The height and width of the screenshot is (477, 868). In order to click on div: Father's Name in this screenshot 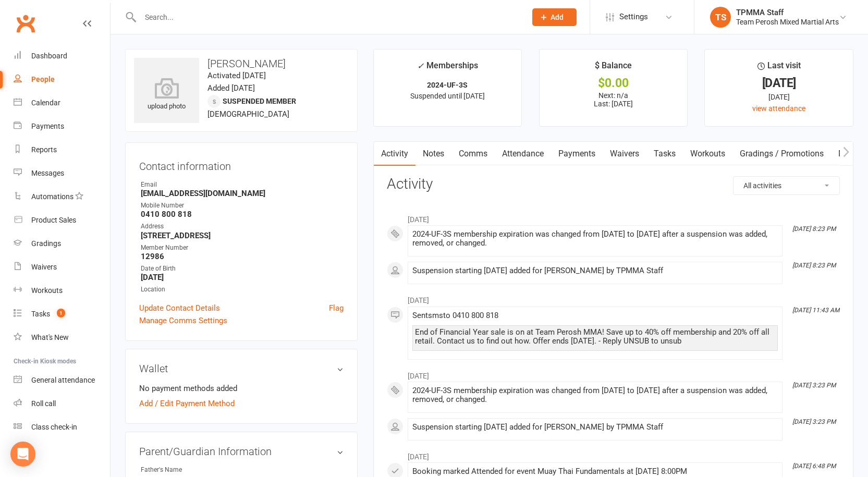, I will do `click(184, 470)`.